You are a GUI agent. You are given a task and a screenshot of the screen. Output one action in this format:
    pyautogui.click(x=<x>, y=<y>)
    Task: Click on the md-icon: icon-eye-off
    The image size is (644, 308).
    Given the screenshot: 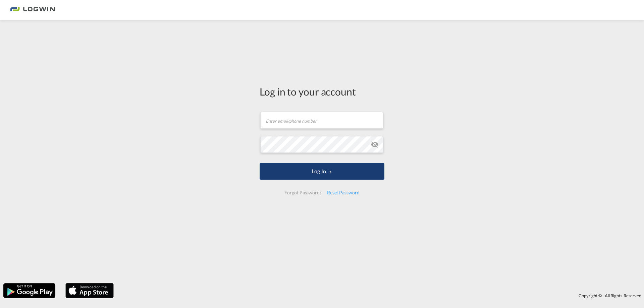 What is the action you would take?
    pyautogui.click(x=375, y=145)
    